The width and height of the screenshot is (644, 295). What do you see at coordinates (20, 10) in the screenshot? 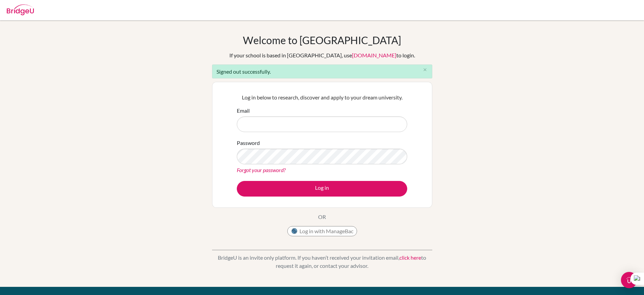
I see `img: Bridge-U` at bounding box center [20, 10].